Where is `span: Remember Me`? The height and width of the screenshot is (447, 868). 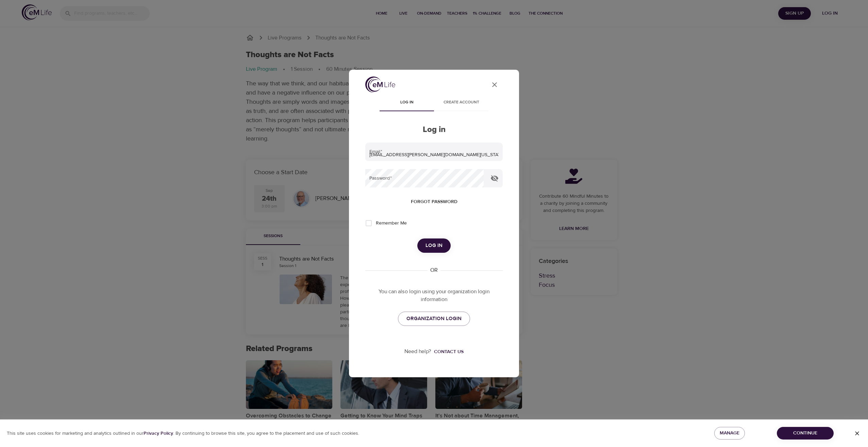
span: Remember Me is located at coordinates (391, 223).